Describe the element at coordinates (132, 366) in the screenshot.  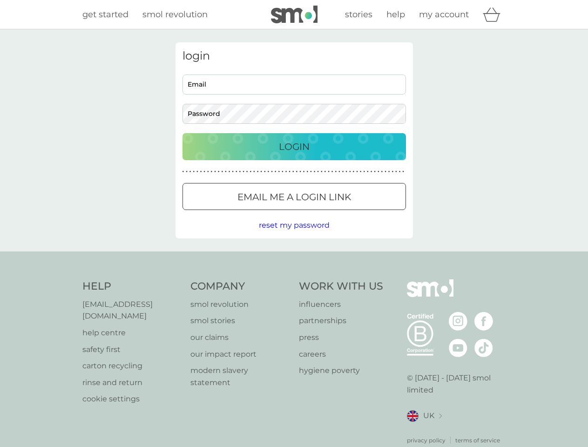
I see `p: carton recycling` at that location.